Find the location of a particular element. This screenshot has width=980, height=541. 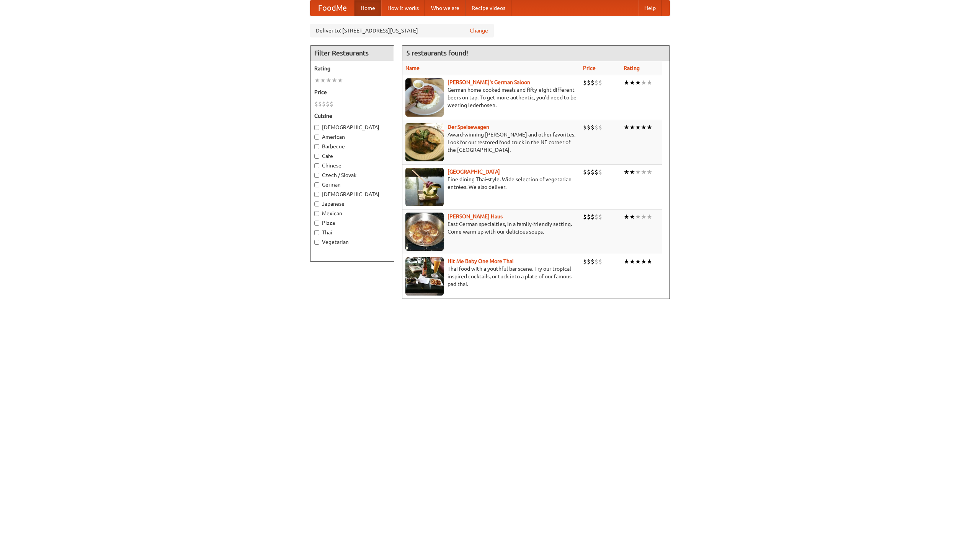

img: esthers.jpg is located at coordinates (425, 98).